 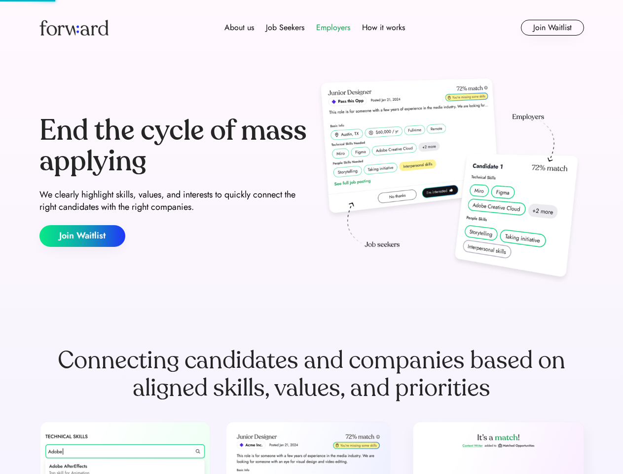 I want to click on img: Forward logo, so click(x=74, y=28).